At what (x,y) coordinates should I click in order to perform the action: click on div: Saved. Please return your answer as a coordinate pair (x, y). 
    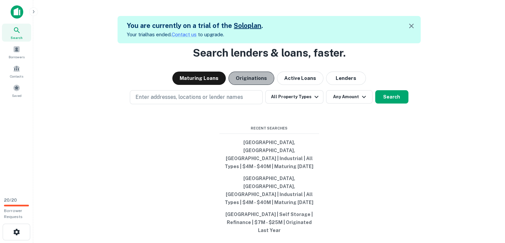
    Looking at the image, I should click on (17, 90).